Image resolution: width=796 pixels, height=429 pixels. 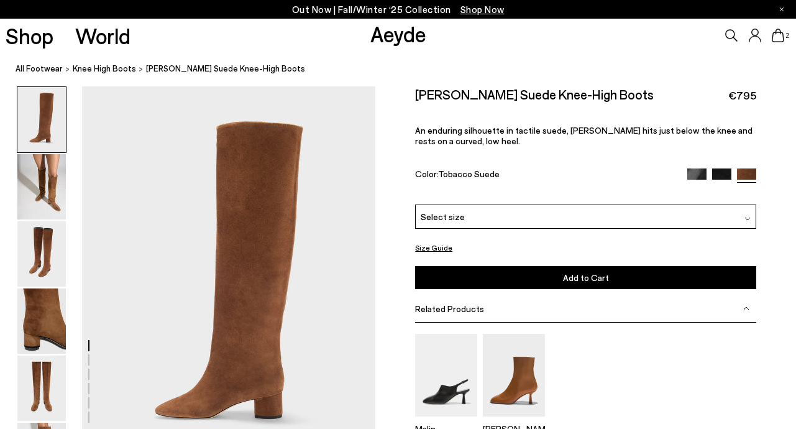 I want to click on span: Tobacco Suede, so click(x=468, y=173).